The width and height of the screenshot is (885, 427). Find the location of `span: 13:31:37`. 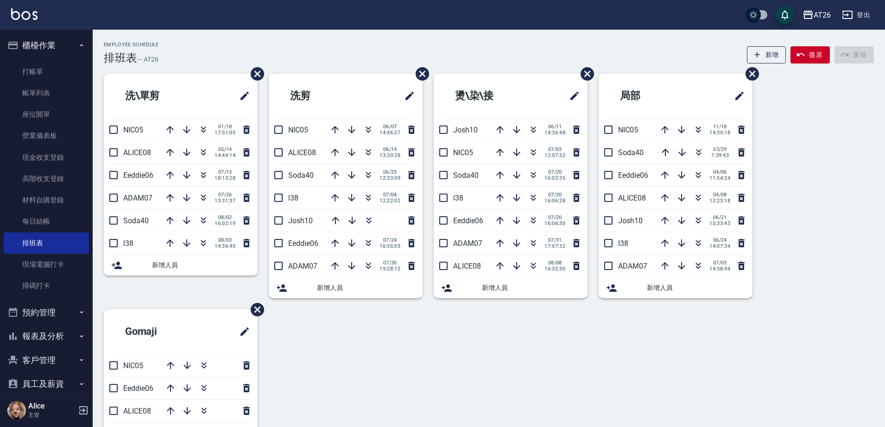

span: 13:31:37 is located at coordinates (225, 201).